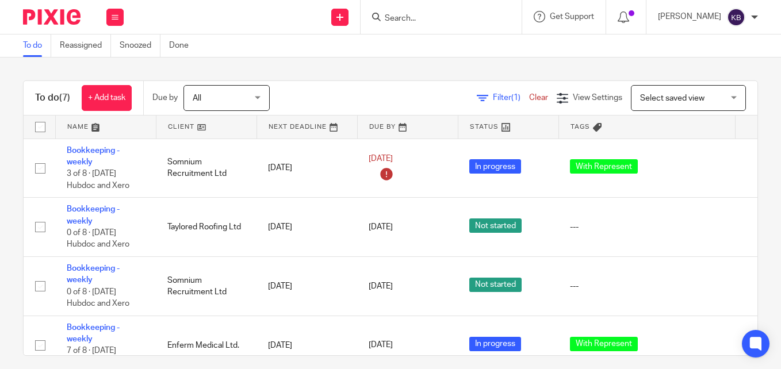 This screenshot has width=781, height=369. I want to click on span: (7), so click(64, 98).